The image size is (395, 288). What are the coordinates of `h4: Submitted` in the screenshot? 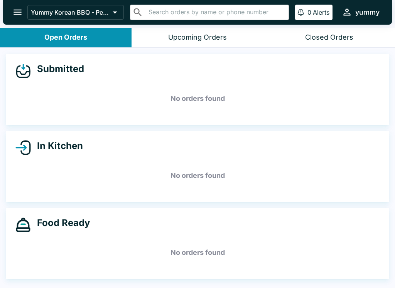 It's located at (57, 69).